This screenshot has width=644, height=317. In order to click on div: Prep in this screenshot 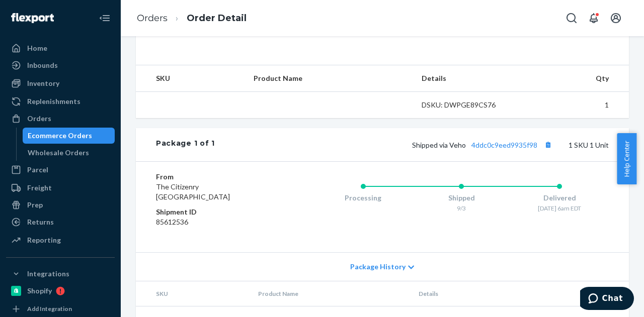, I will do `click(35, 205)`.